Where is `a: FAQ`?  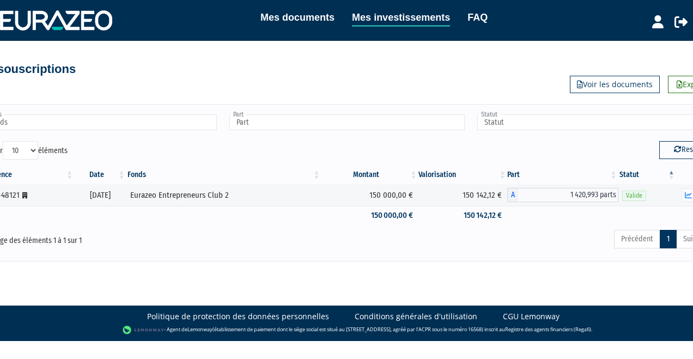
a: FAQ is located at coordinates (477, 17).